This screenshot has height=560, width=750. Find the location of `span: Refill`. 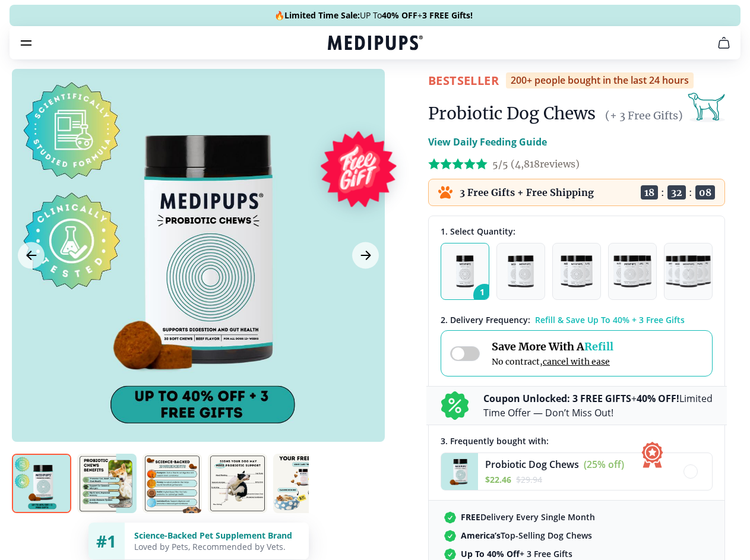

span: Refill is located at coordinates (598, 346).